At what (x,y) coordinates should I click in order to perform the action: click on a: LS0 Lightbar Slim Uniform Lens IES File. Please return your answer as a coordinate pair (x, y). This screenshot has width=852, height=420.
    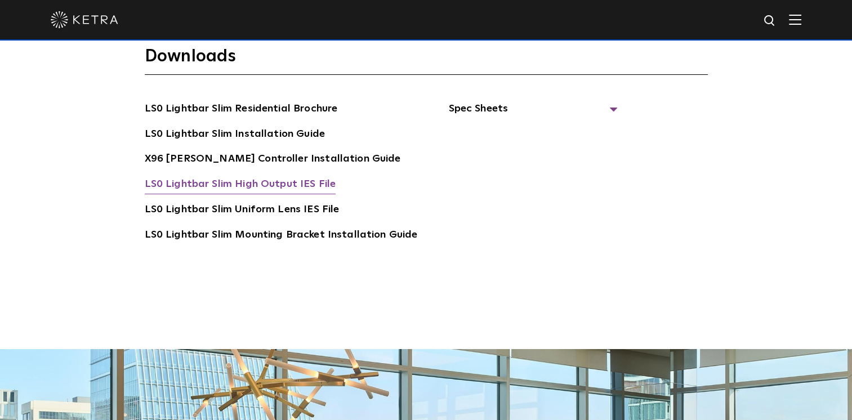
    Looking at the image, I should click on (242, 211).